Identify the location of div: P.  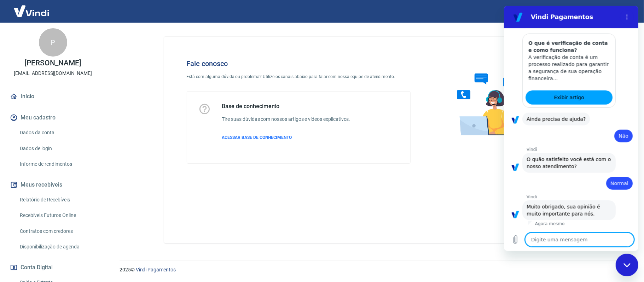
(53, 42).